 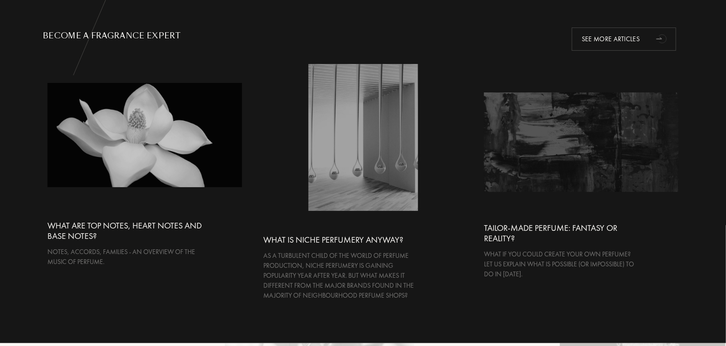 I want to click on div: As a turbulent child of the world of perfume production, niche perfumery is gaining popularity ye..., so click(x=343, y=276).